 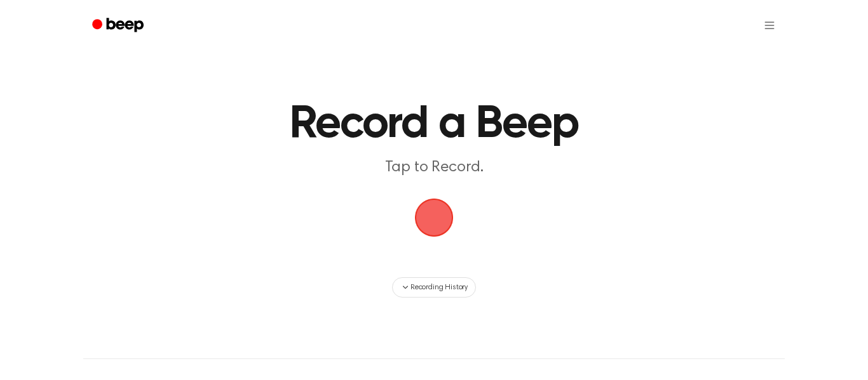 What do you see at coordinates (434, 167) in the screenshot?
I see `p: Tap to Record.` at bounding box center [434, 167].